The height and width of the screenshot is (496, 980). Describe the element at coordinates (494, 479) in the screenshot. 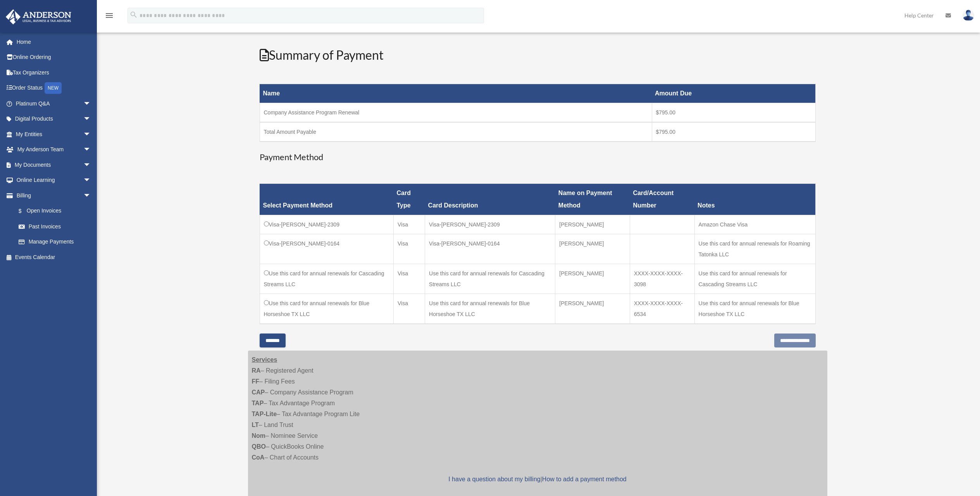

I see `a: I have a question about my billing` at that location.